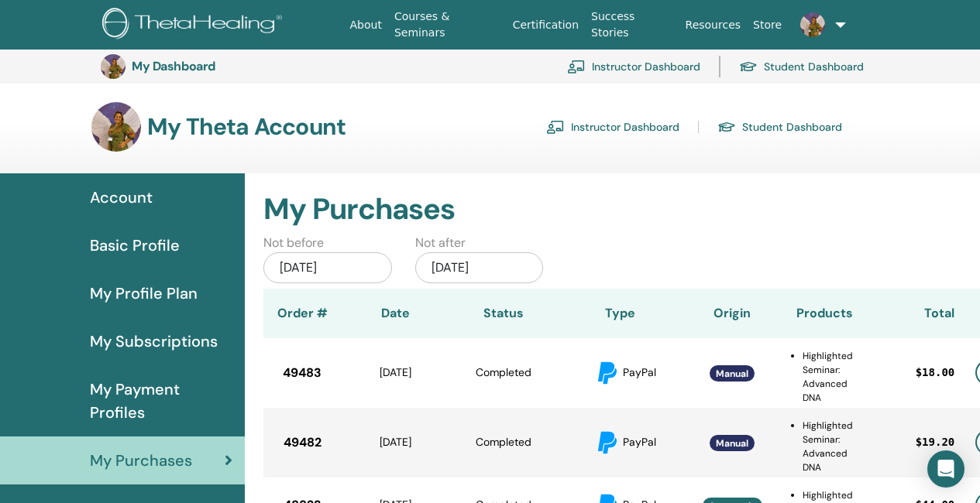 This screenshot has height=503, width=980. I want to click on h2: My Purchases, so click(615, 210).